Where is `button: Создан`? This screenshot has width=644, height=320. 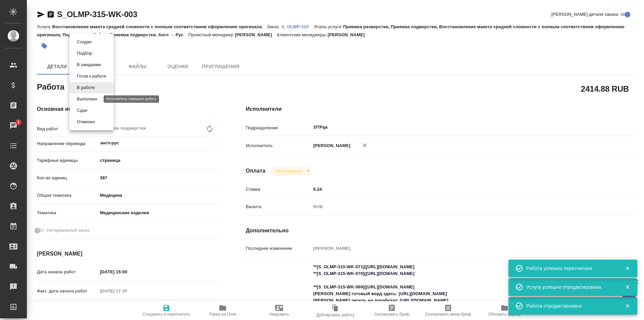
button: Создан is located at coordinates (84, 42).